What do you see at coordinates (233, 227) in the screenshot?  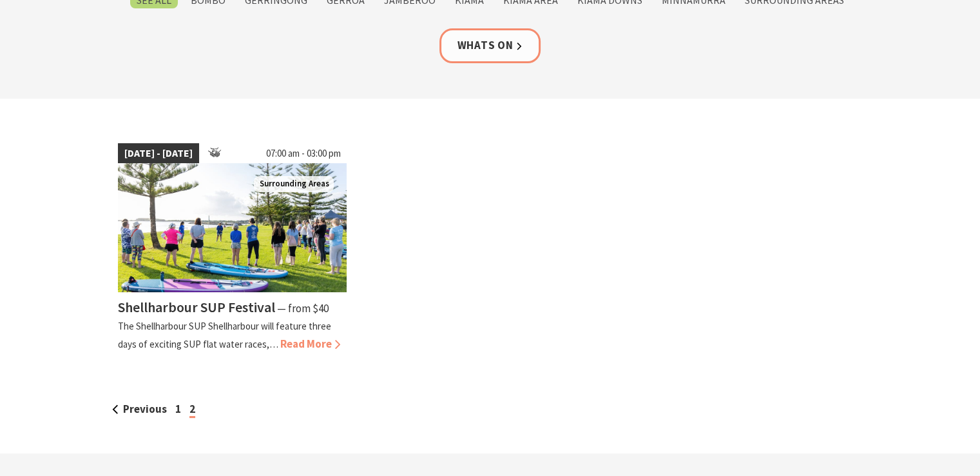 I see `img: Jodie Edwards Welcome to Country` at bounding box center [233, 227].